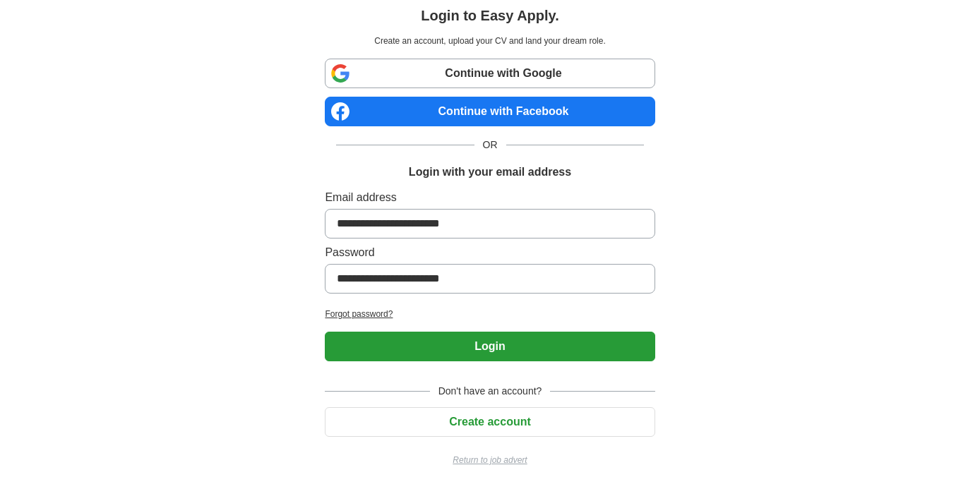 Image resolution: width=980 pixels, height=489 pixels. What do you see at coordinates (489, 346) in the screenshot?
I see `button: Login` at bounding box center [489, 346].